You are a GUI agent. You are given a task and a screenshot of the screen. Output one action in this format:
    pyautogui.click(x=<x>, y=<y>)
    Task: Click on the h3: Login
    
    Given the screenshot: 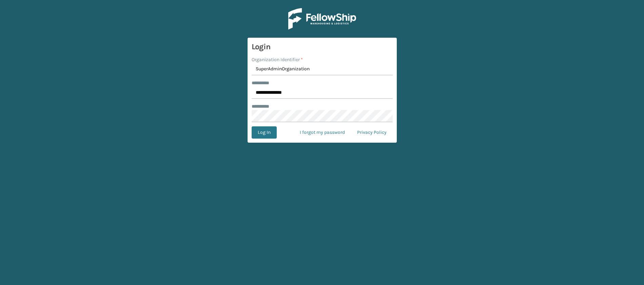 What is the action you would take?
    pyautogui.click(x=322, y=47)
    